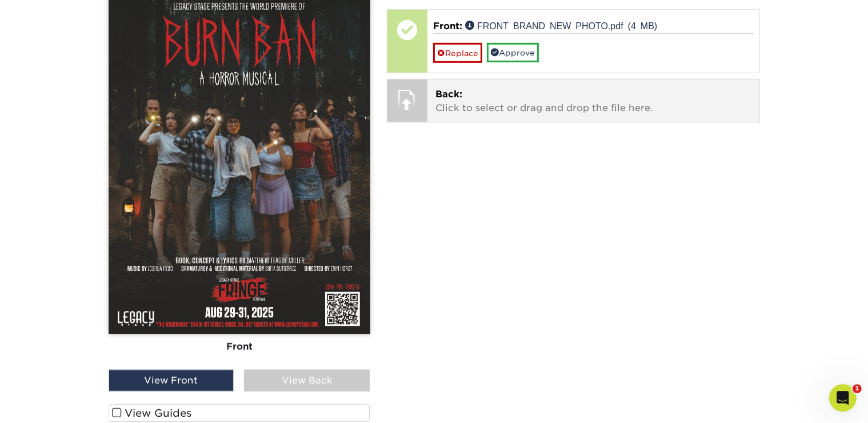  Describe the element at coordinates (593, 101) in the screenshot. I see `p: Click to select or drag and drop the file here.` at that location.